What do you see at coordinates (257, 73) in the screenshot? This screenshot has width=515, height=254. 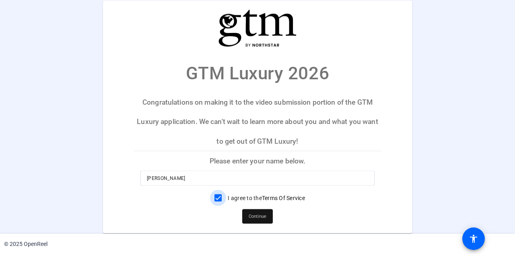 I see `p: GTM Luxury 2026` at bounding box center [257, 73].